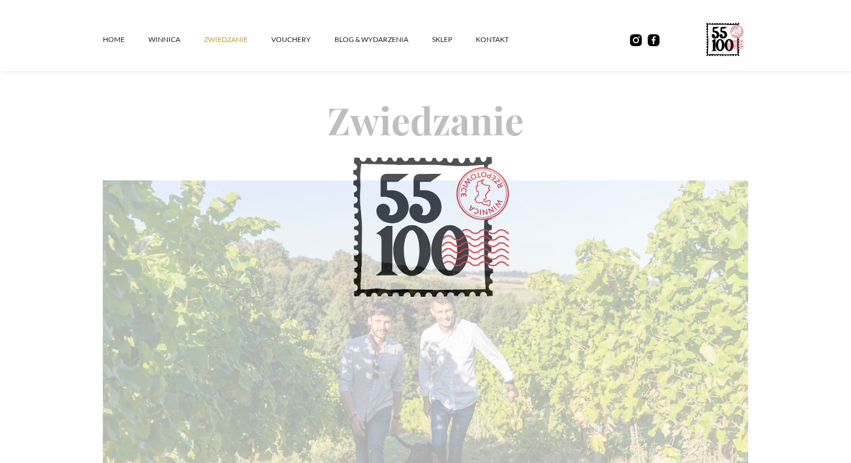  I want to click on a: Blog & Wydarzenia, so click(383, 40).